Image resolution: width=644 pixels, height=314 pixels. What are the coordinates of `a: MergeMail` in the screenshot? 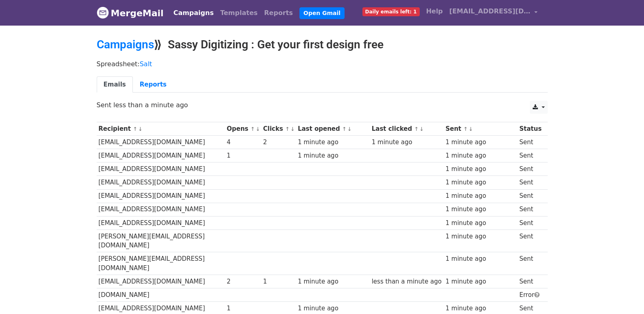 It's located at (130, 13).